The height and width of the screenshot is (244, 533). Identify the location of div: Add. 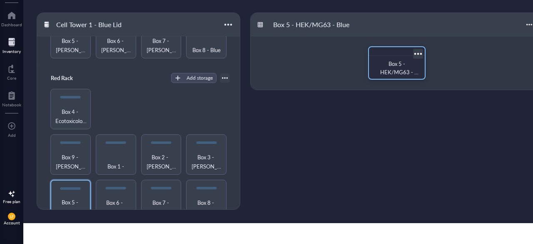
(12, 135).